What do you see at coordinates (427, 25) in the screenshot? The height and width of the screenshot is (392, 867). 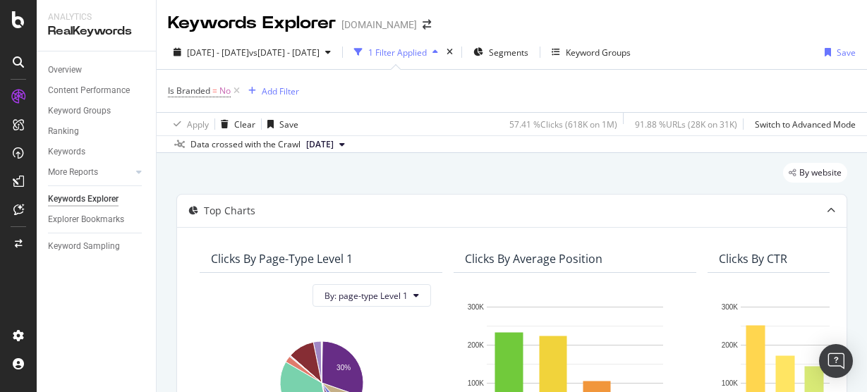 I see `div: arrow-right-arrow-left` at bounding box center [427, 25].